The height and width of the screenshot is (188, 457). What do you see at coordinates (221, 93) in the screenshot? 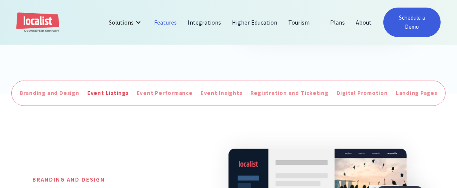
I see `a: Event Insights` at bounding box center [221, 93].